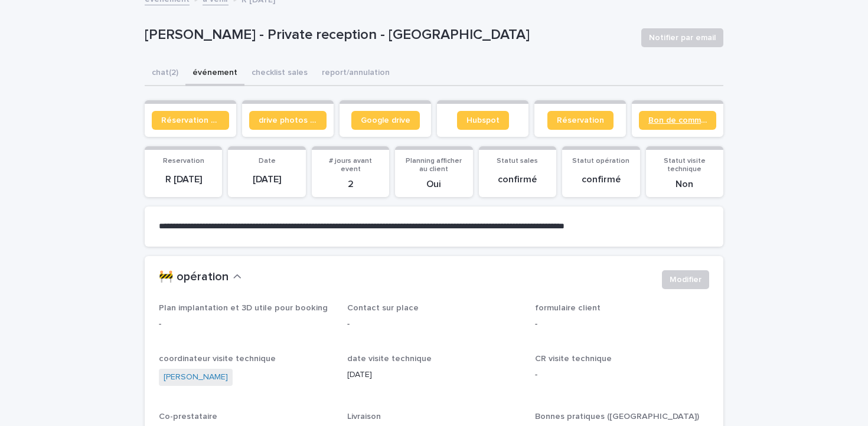  What do you see at coordinates (288, 121) in the screenshot?
I see `a: drive photos coordinateur` at bounding box center [288, 121].